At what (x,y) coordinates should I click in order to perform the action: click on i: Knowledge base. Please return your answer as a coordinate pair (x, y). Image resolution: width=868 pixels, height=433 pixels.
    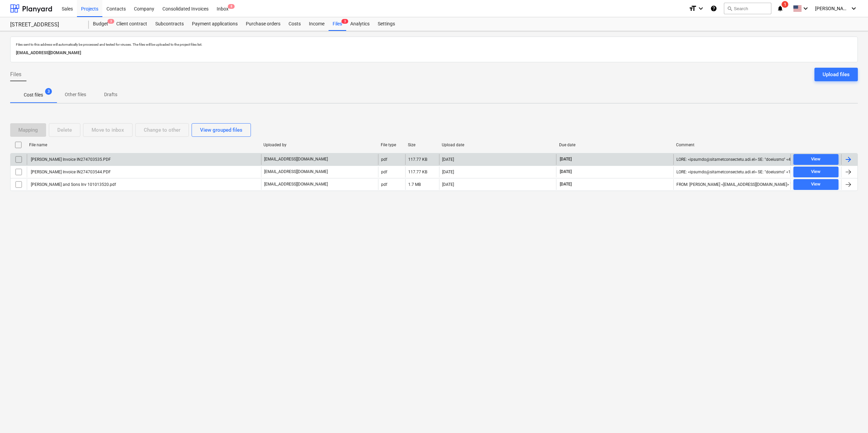
    Looking at the image, I should click on (714, 8).